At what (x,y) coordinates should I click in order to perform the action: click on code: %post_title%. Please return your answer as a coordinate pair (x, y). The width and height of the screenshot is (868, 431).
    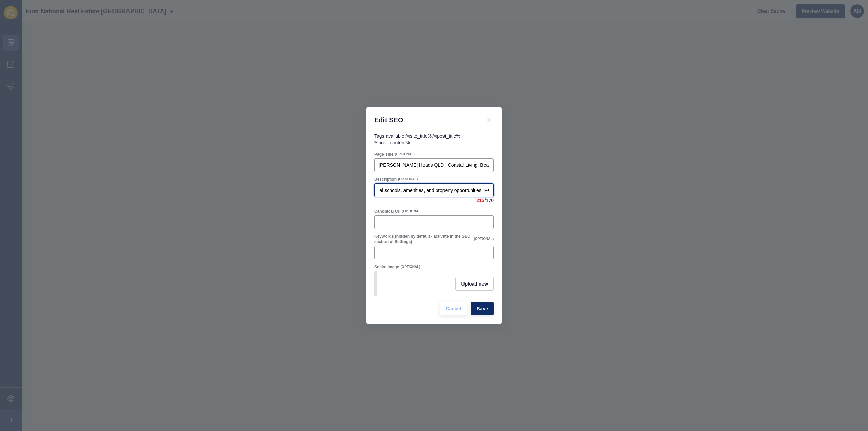
    Looking at the image, I should click on (446, 136).